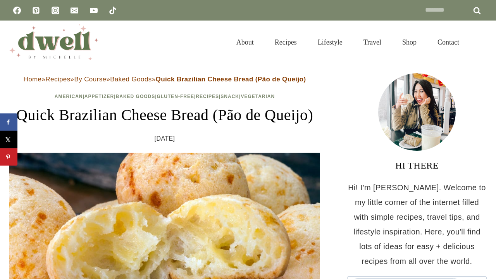 The height and width of the screenshot is (279, 496). Describe the element at coordinates (330, 42) in the screenshot. I see `a: Lifestyle` at that location.